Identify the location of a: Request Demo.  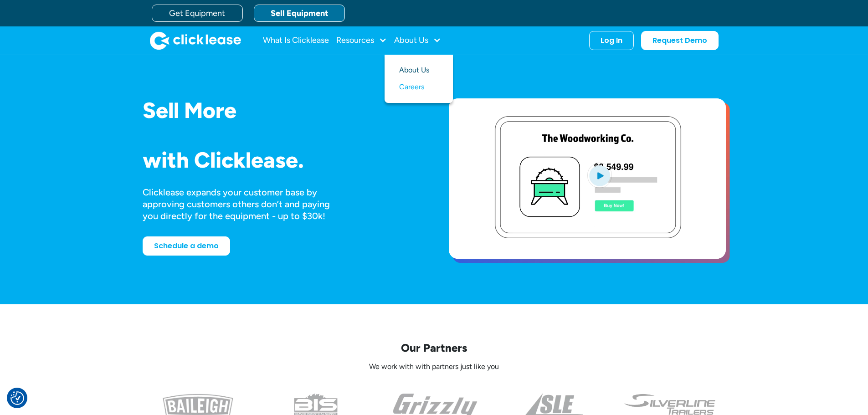
(680, 40).